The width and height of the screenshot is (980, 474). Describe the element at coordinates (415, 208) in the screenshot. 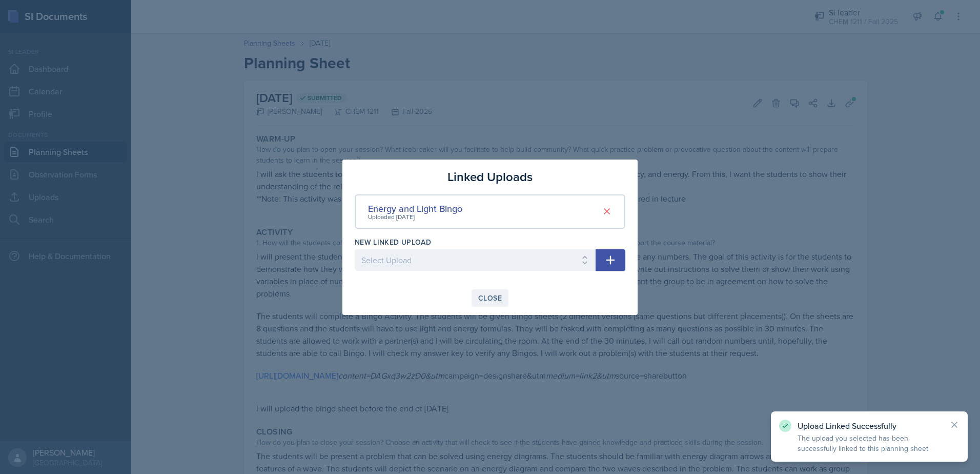

I see `div: Energy and Light Bingo` at that location.